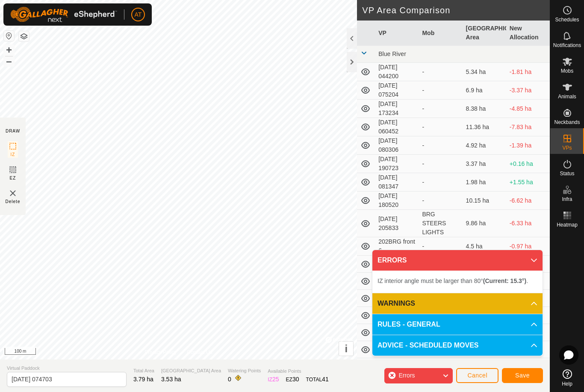 This screenshot has height=392, width=584. Describe the element at coordinates (567, 377) in the screenshot. I see `a: Help` at that location.